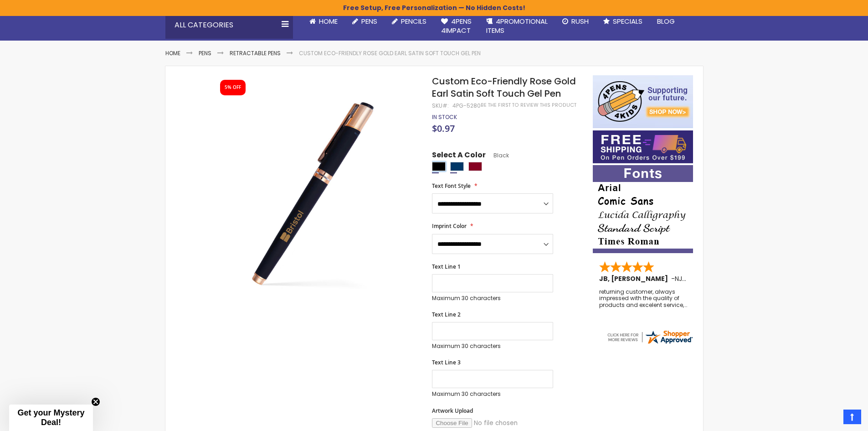 This screenshot has height=431, width=868. What do you see at coordinates (255, 53) in the screenshot?
I see `a: Retractable Pens` at bounding box center [255, 53].